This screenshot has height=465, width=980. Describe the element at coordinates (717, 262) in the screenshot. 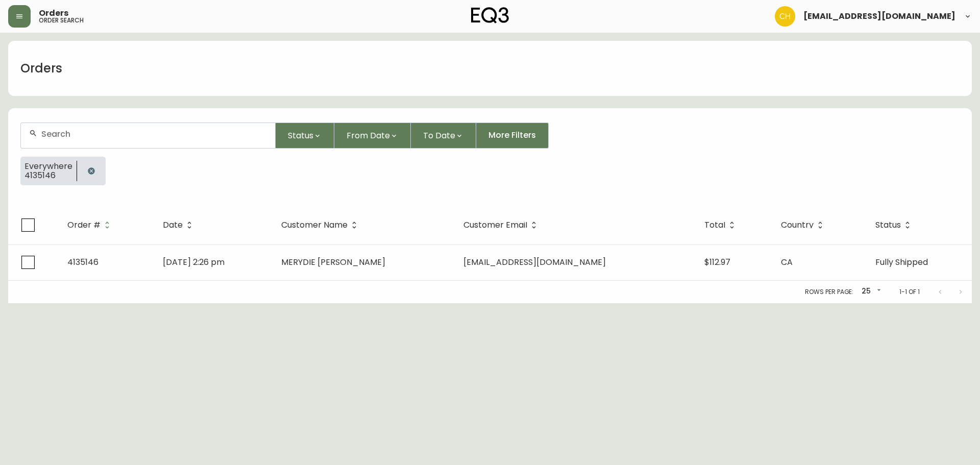

I see `span: $112.97` at that location.